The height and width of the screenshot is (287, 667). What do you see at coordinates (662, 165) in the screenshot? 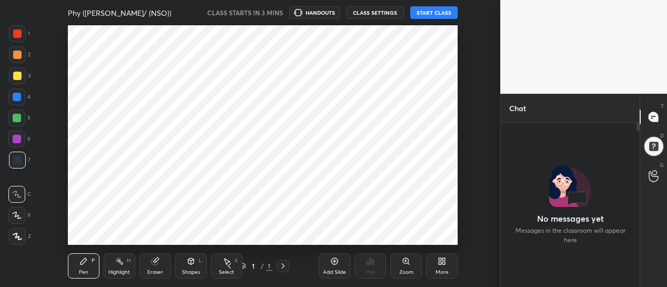
I see `p: G` at bounding box center [662, 165].